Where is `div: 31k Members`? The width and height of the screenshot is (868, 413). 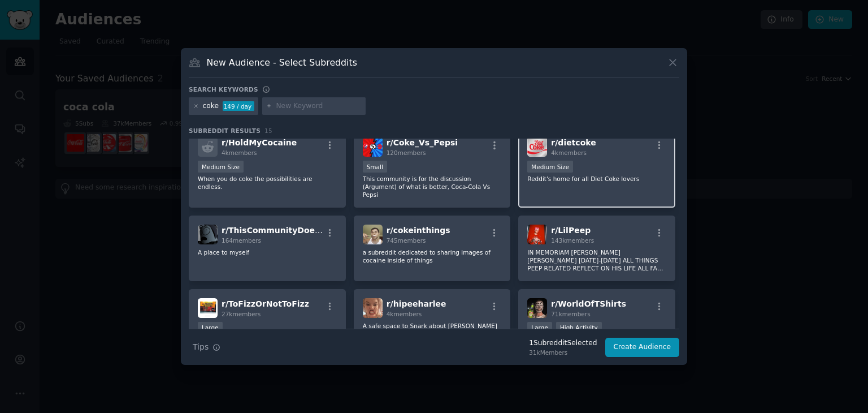 div: 31k Members is located at coordinates (563, 352).